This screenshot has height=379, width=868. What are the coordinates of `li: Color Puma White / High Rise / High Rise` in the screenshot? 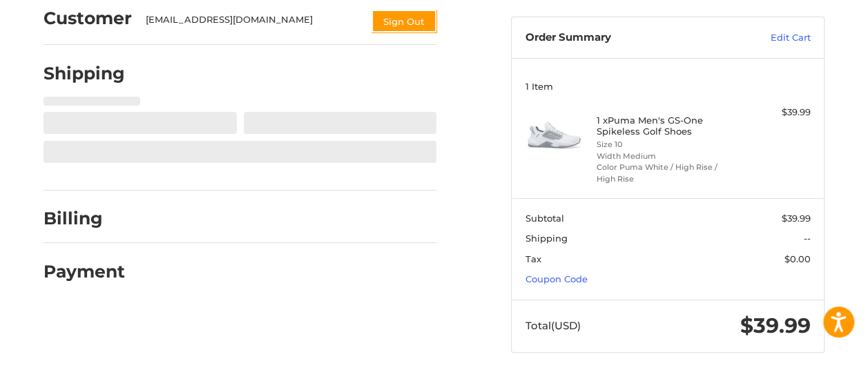 It's located at (666, 173).